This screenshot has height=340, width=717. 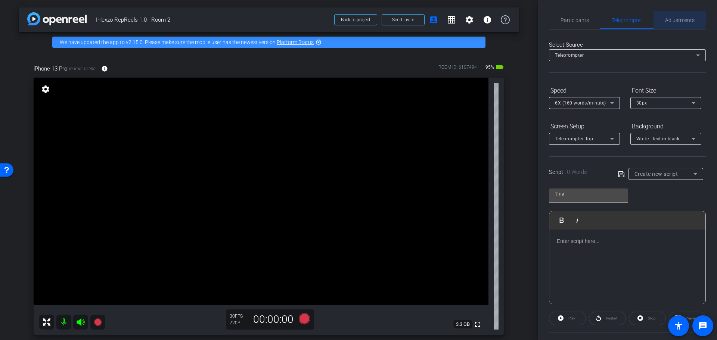 I want to click on span: 95%, so click(x=490, y=67).